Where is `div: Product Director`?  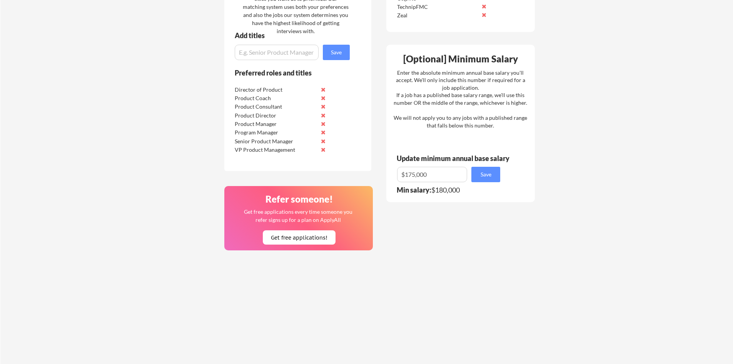 div: Product Director is located at coordinates (275, 115).